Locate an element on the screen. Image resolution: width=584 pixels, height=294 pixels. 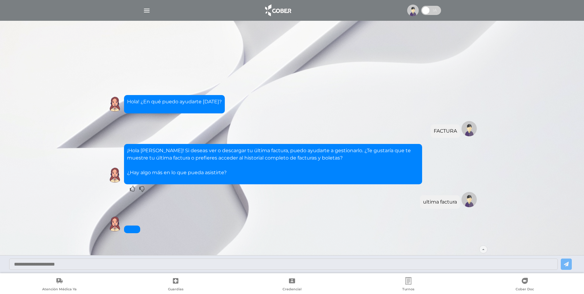
span: Atención Médica Ya is located at coordinates (59, 289).